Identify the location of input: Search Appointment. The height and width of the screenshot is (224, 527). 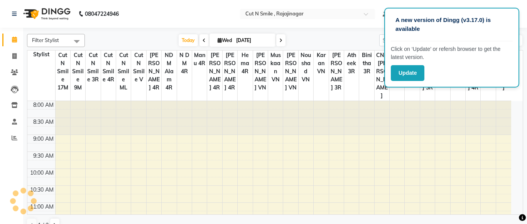
(413, 40).